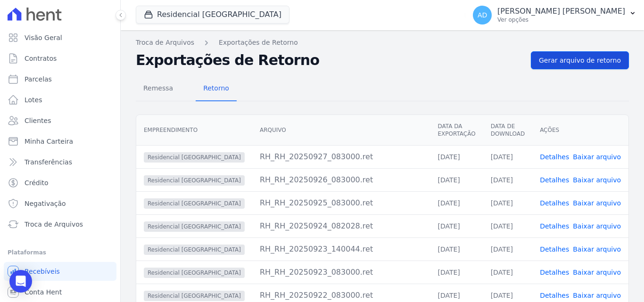  Describe the element at coordinates (216, 89) in the screenshot. I see `a: Retorno` at that location.